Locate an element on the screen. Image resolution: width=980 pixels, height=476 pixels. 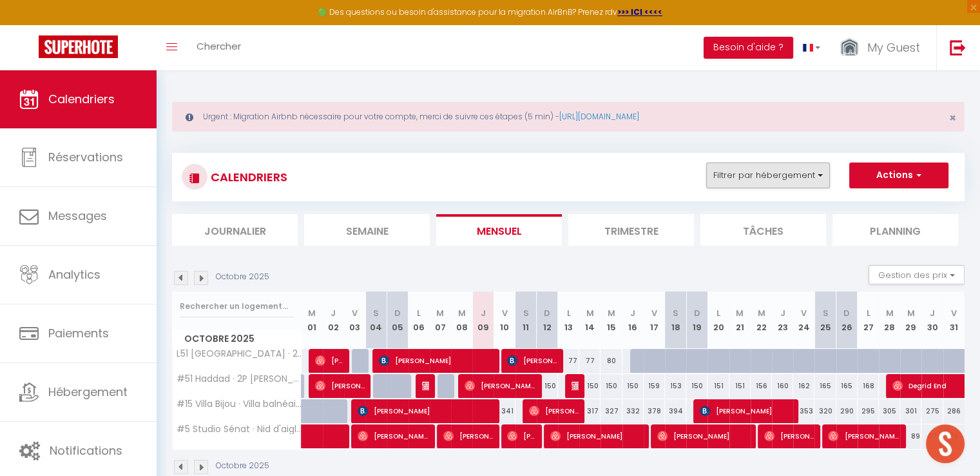
button: Gestion des prix is located at coordinates (916, 275).